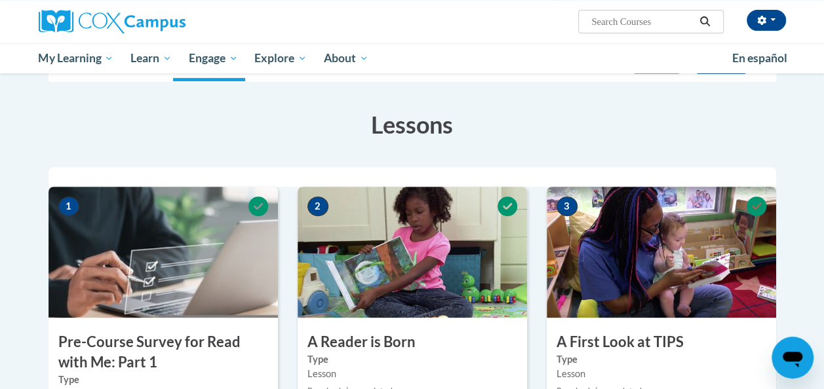 Image resolution: width=824 pixels, height=389 pixels. I want to click on span: About, so click(346, 58).